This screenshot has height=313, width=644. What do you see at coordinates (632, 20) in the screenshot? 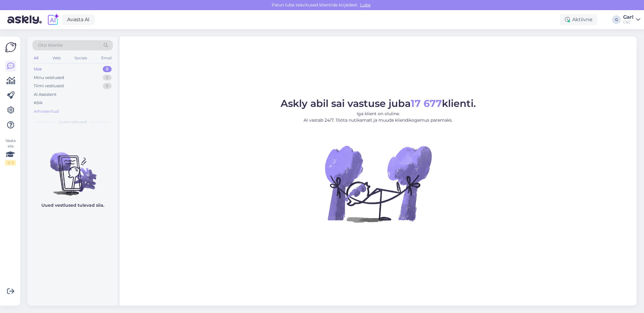
I see `a: GarlC&C` at bounding box center [632, 20].